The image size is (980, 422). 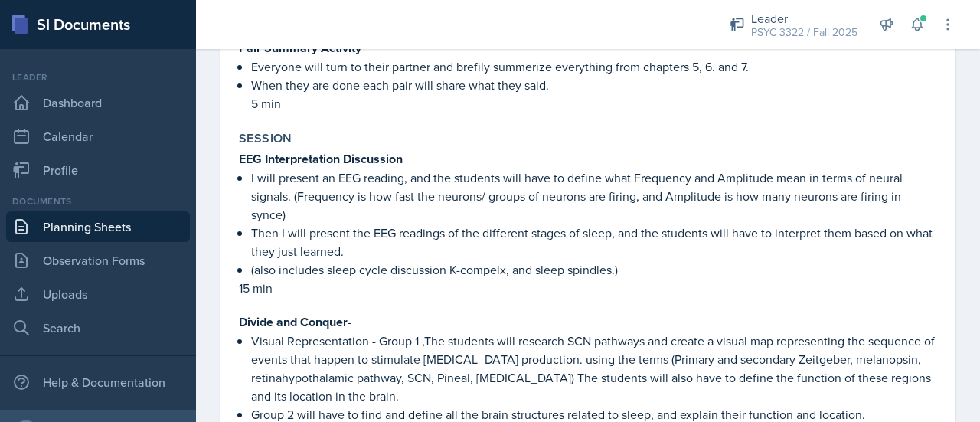 I want to click on p: 15 min, so click(x=588, y=288).